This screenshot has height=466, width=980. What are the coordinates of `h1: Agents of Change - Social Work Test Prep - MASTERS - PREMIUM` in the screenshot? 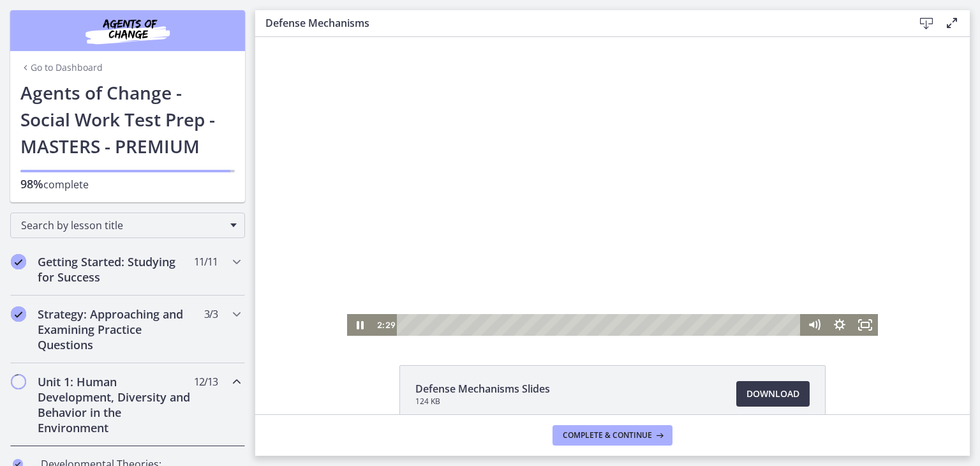 It's located at (128, 120).